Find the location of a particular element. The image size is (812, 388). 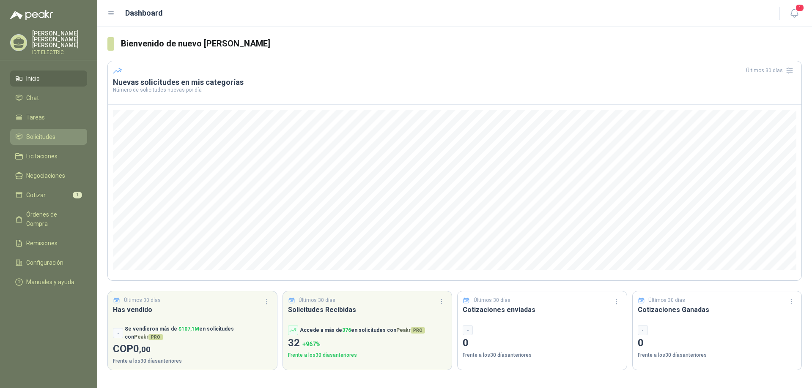

p: Número de solicitudes nuevas por día is located at coordinates (454, 90).